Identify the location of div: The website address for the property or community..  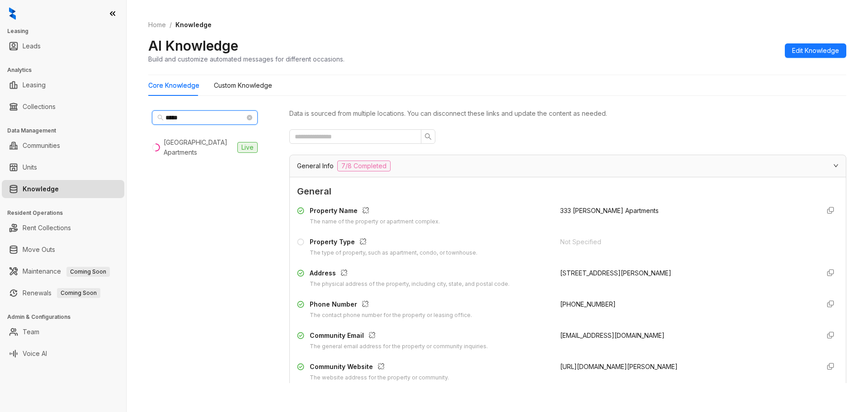
(379, 378).